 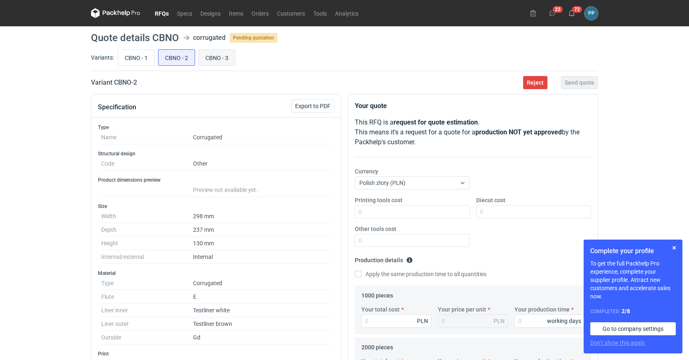 I want to click on span: Export to PDF, so click(x=313, y=106).